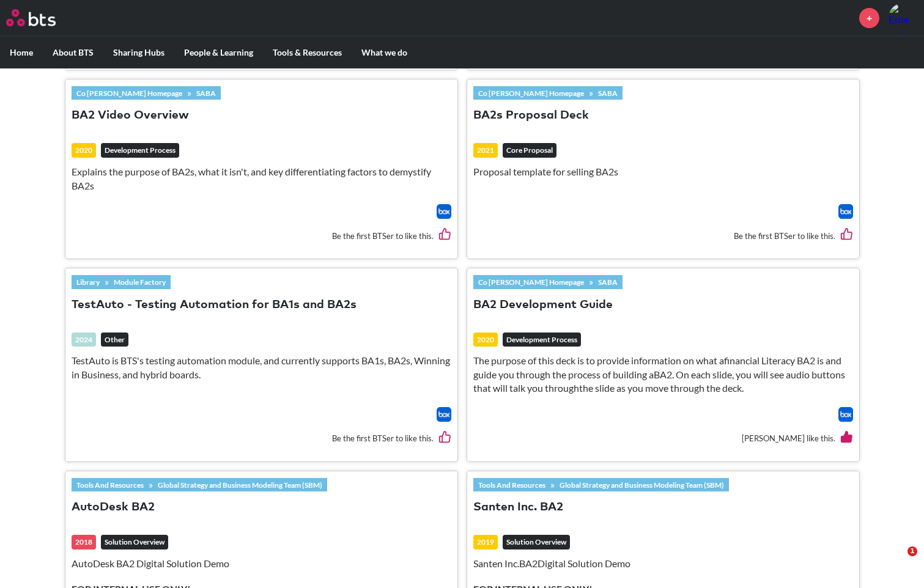 This screenshot has width=924, height=588. Describe the element at coordinates (214, 306) in the screenshot. I see `button: TestAuto - Testing Automation for BA1s and BA2s` at that location.